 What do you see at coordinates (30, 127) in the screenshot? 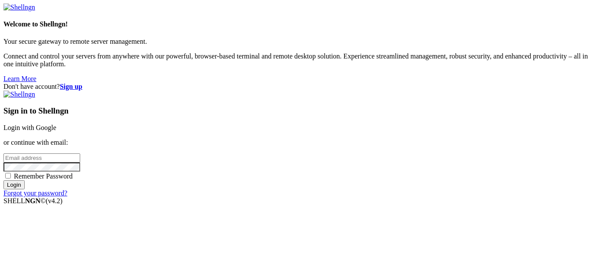
I see `a: Login with Google` at bounding box center [30, 127].